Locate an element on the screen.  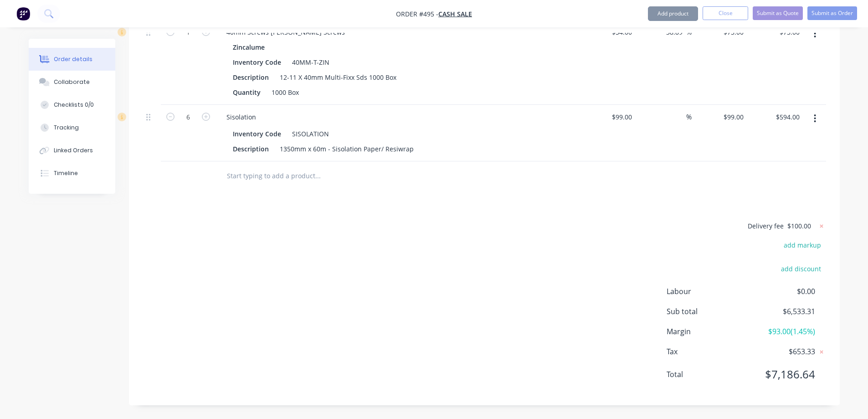
button: Add product is located at coordinates (673, 13).